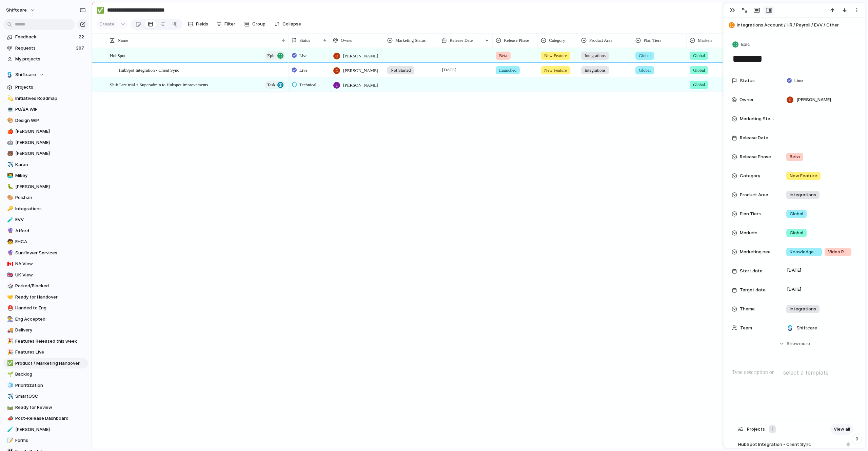 The image size is (868, 451). Describe the element at coordinates (347, 40) in the screenshot. I see `span: Owner` at that location.